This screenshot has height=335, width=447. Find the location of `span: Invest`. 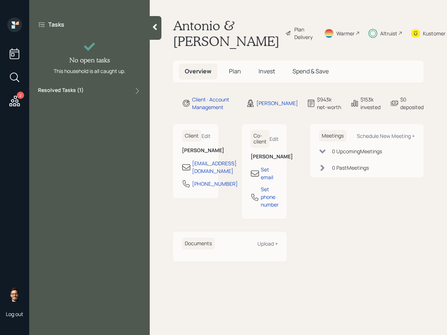

span: Invest is located at coordinates (267, 71).